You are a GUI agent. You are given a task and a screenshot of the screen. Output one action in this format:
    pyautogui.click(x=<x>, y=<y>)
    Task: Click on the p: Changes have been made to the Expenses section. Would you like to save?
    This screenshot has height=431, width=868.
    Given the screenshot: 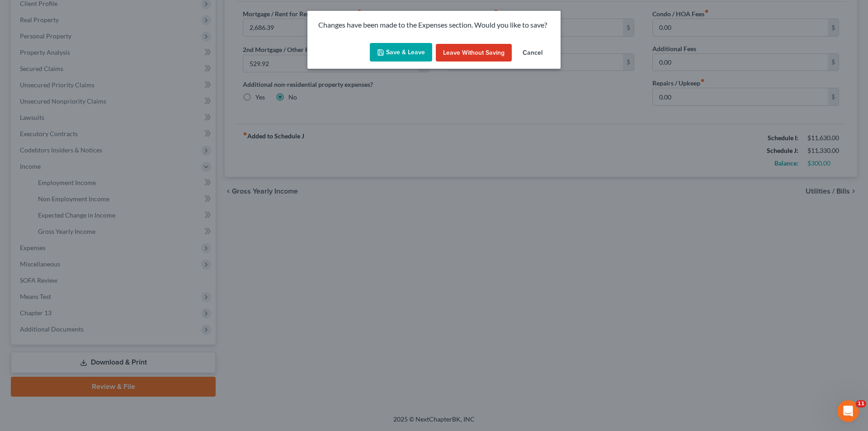 What is the action you would take?
    pyautogui.click(x=434, y=25)
    